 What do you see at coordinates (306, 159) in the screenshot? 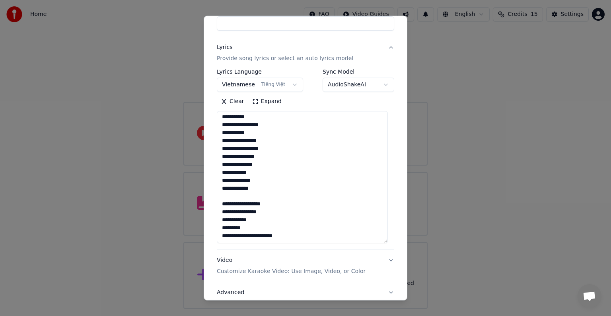
I see `div: LyricsProvide song lyrics or select an auto lyrics model` at bounding box center [306, 159].